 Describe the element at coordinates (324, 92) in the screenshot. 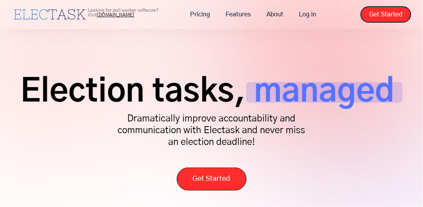

I see `span: managed` at that location.